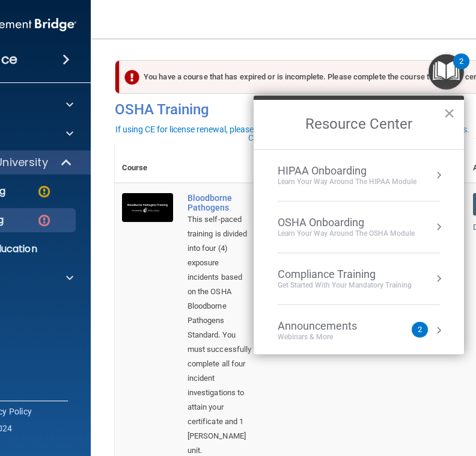 Image resolution: width=476 pixels, height=456 pixels. Describe the element at coordinates (358, 124) in the screenshot. I see `h2: Resource Center` at that location.